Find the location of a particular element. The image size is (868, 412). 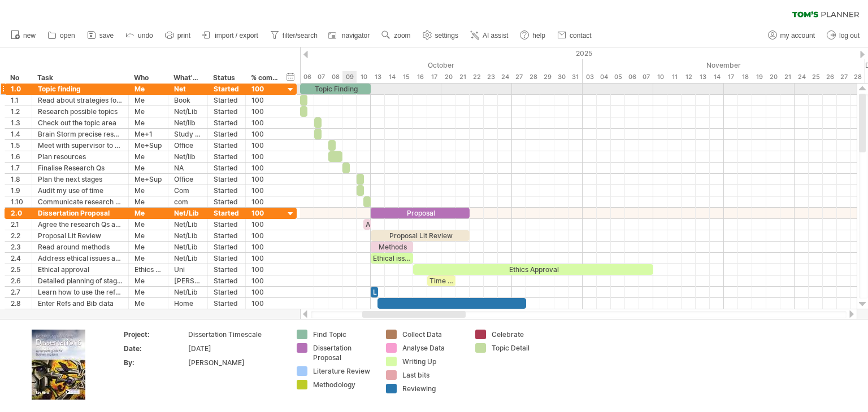

div: Friday, 10 October 2025 is located at coordinates (364, 77).